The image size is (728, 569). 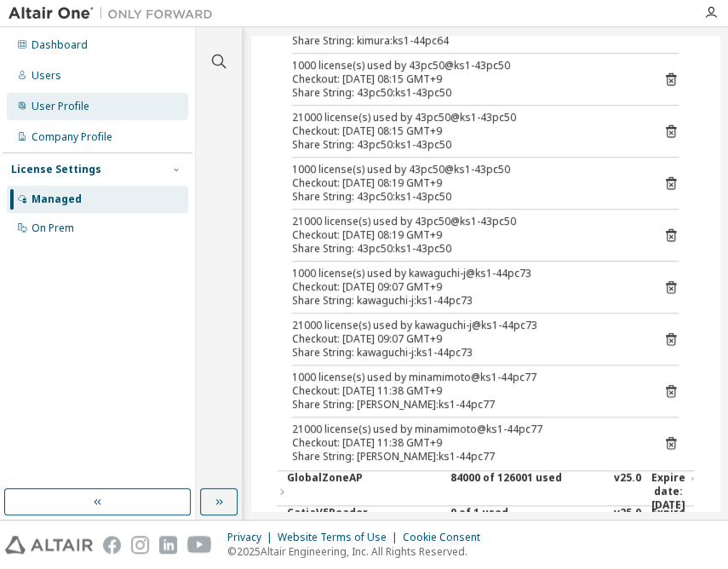 What do you see at coordinates (46, 75) in the screenshot?
I see `div: Users` at bounding box center [46, 75].